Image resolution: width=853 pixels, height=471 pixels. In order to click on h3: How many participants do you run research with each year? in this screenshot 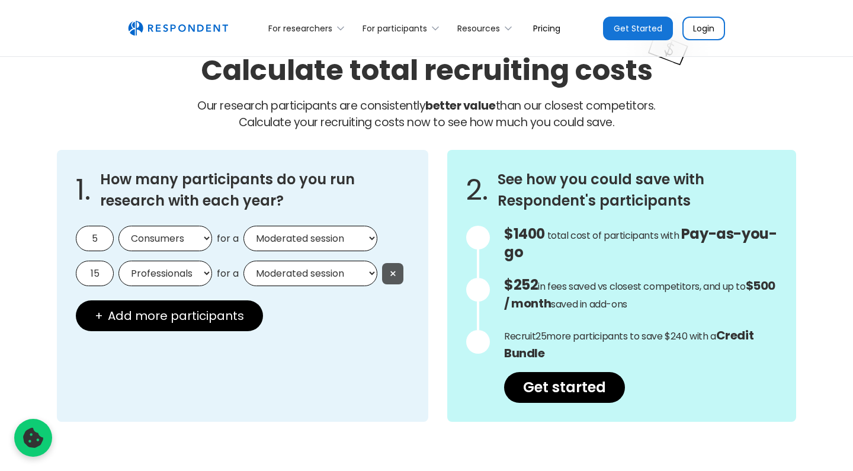, I will do `click(255, 190)`.